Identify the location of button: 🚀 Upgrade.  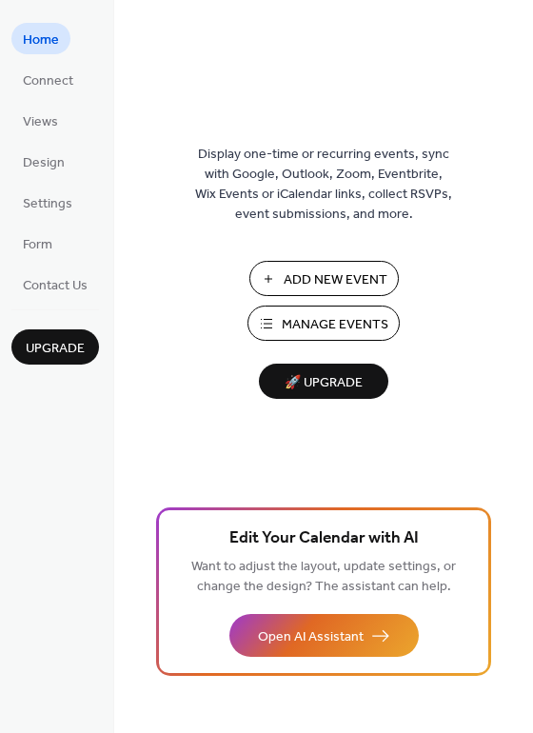
(324, 381).